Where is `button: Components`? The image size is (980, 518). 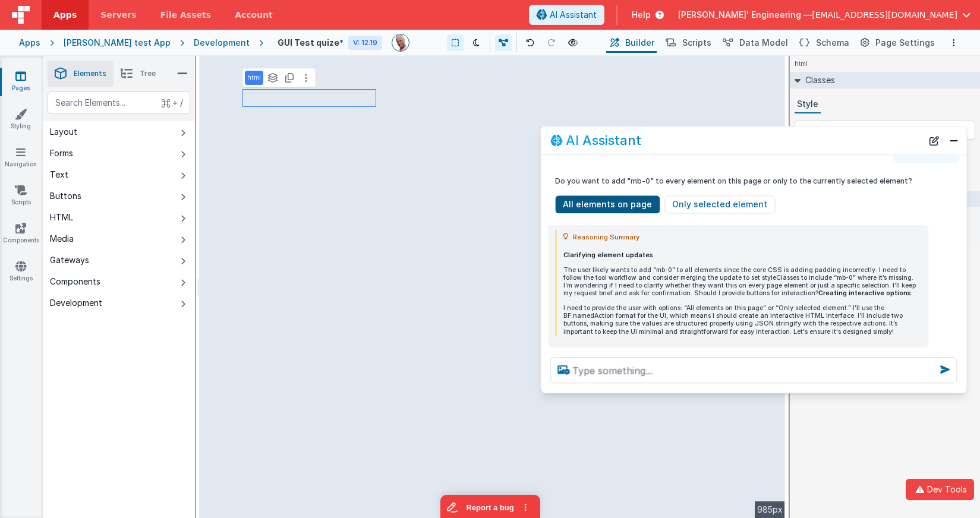 button: Components is located at coordinates (119, 281).